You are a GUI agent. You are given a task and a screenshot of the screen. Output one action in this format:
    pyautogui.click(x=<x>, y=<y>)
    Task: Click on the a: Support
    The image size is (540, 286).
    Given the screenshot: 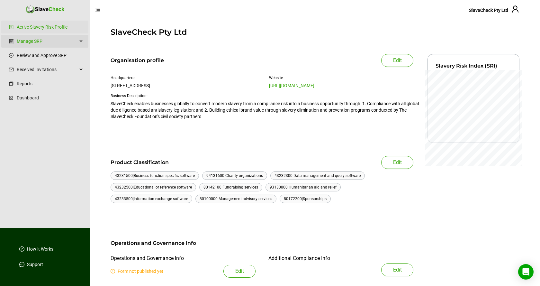 What is the action you would take?
    pyautogui.click(x=35, y=264)
    